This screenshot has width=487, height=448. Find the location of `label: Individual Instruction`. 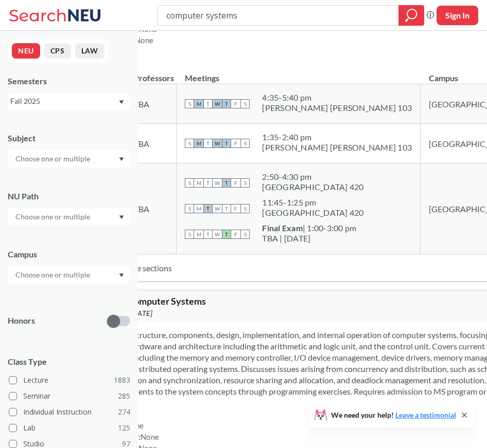

label: Individual Instruction is located at coordinates (70, 412).